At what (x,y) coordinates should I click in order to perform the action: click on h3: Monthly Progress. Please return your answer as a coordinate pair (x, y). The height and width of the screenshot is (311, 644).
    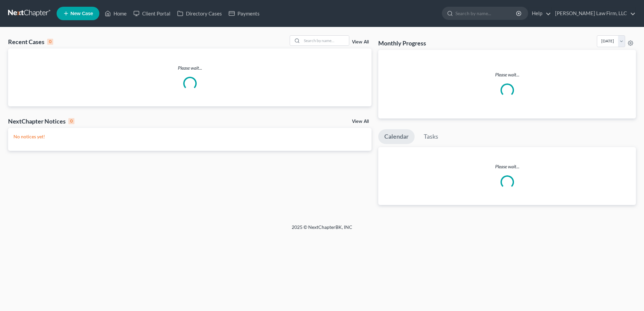
    Looking at the image, I should click on (402, 43).